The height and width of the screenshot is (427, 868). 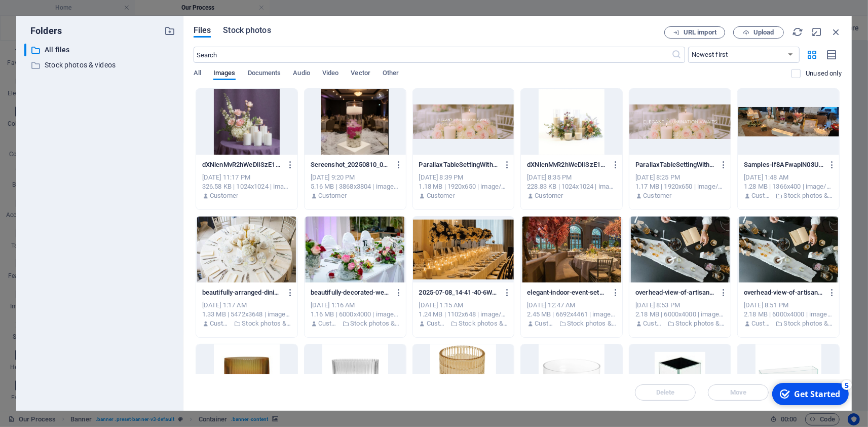 What do you see at coordinates (824, 73) in the screenshot?
I see `p: Displays only files that are not in use on the website. Files added during this session can still...` at bounding box center [824, 73].